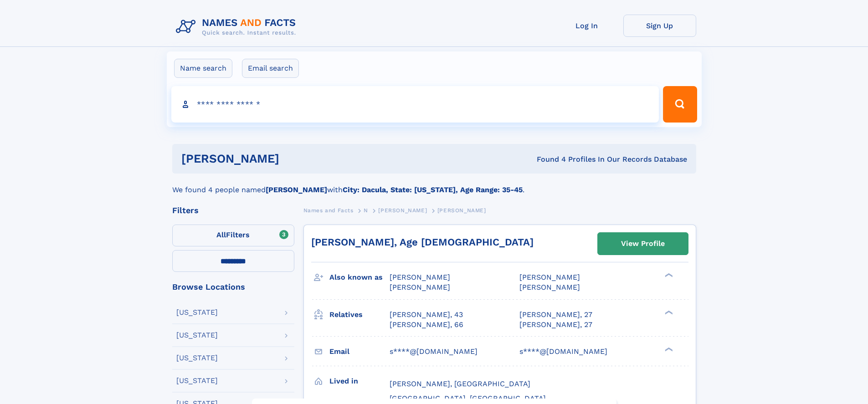 This screenshot has width=868, height=404. Describe the element at coordinates (434, 185) in the screenshot. I see `div: We found 4 people named with .` at that location.